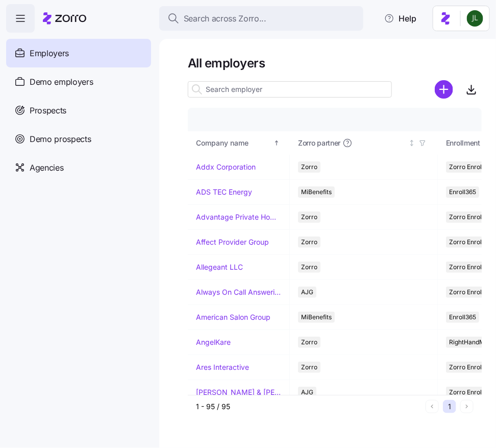  I want to click on span: Help, so click(400, 19).